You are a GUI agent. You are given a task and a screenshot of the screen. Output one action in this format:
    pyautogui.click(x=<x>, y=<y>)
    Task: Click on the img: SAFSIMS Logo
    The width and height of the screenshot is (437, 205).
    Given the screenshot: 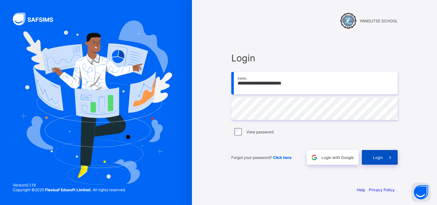 What is the action you would take?
    pyautogui.click(x=37, y=19)
    